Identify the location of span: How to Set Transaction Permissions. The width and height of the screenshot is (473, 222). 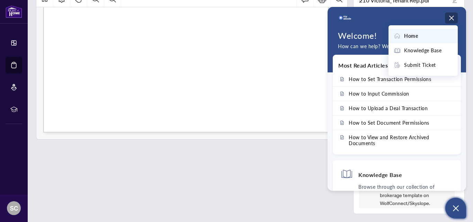
(390, 79).